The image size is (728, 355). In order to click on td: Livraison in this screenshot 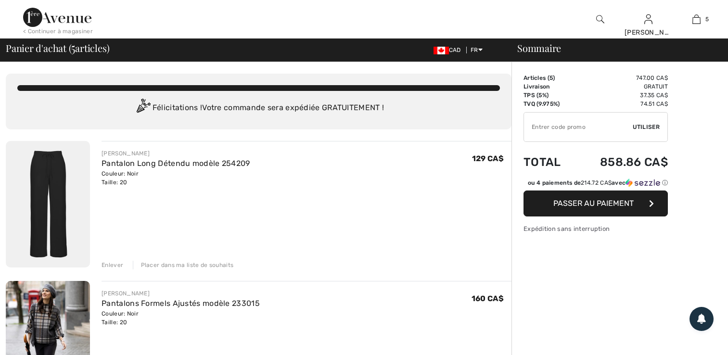, I will do `click(549, 87)`.